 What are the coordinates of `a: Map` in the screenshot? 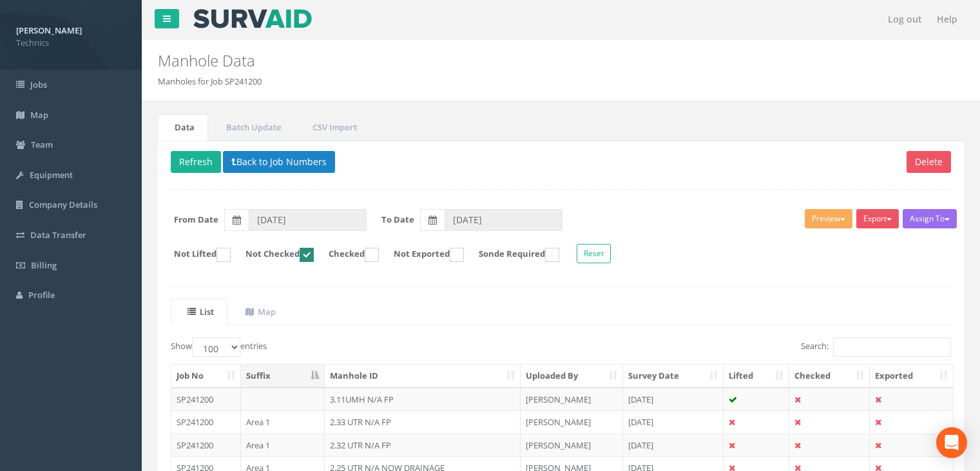 It's located at (259, 311).